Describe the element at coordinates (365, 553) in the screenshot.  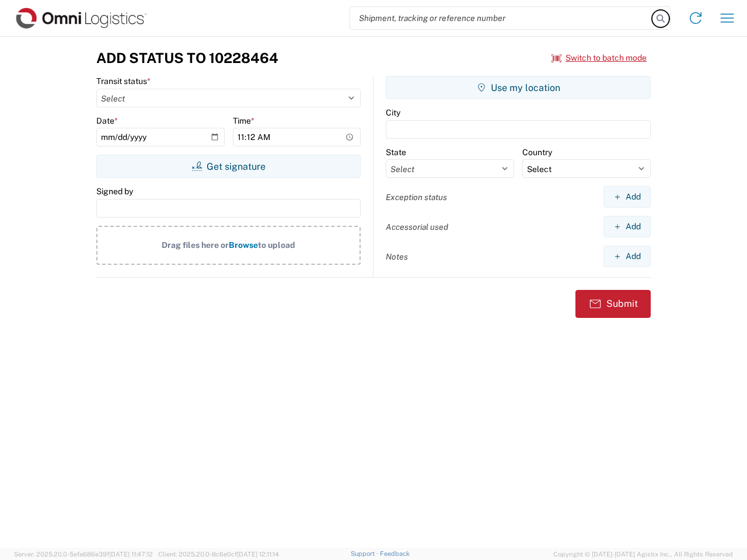
I see `a: Support` at that location.